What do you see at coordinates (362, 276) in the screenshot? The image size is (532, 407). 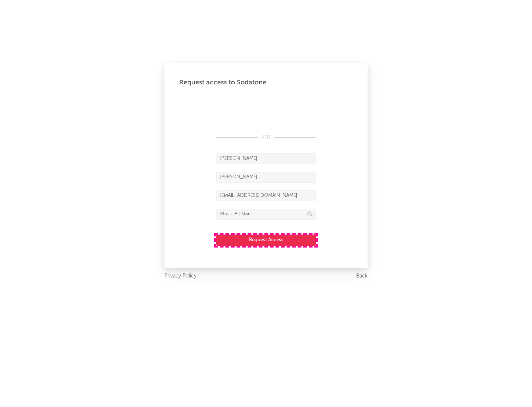 I see `a: Back` at bounding box center [362, 276].